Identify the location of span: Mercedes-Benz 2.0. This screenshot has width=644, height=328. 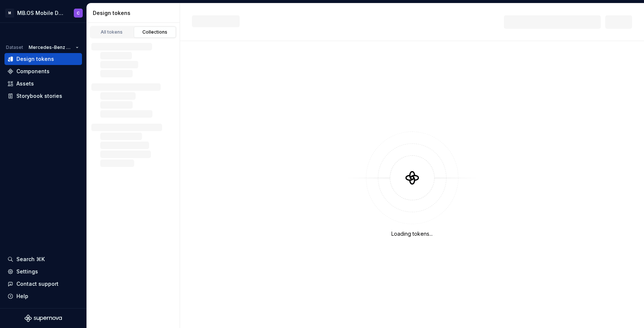
(50, 47).